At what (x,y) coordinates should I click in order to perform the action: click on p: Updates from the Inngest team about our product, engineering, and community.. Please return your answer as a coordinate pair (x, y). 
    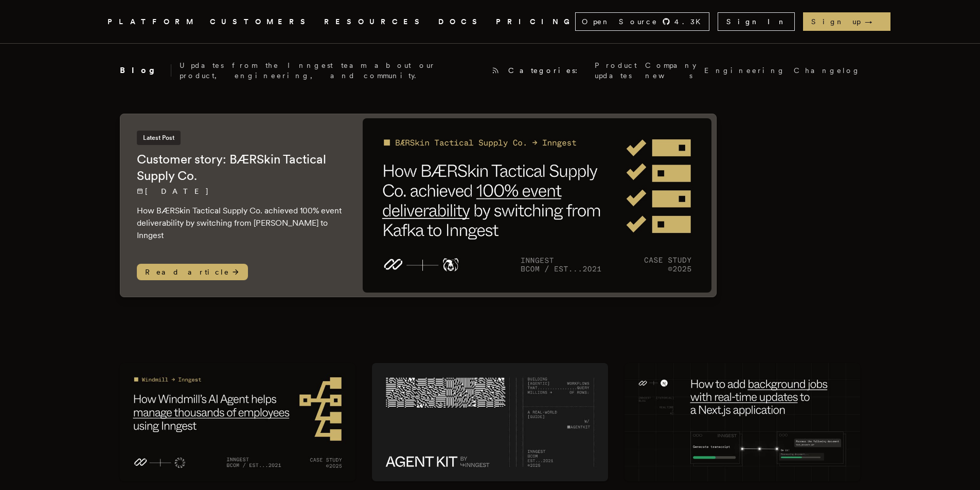
    Looking at the image, I should click on (332, 70).